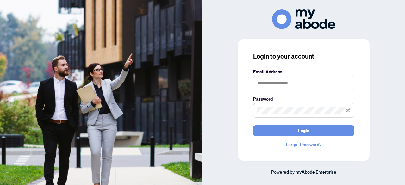 Image resolution: width=405 pixels, height=185 pixels. What do you see at coordinates (304, 19) in the screenshot?
I see `img: ma-logo` at bounding box center [304, 19].